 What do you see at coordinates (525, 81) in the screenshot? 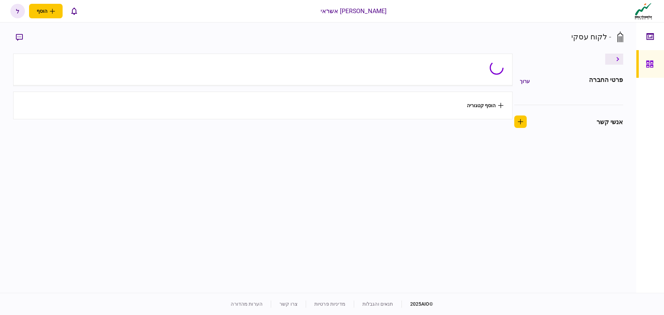
I see `button: ערוך` at bounding box center [525, 81].